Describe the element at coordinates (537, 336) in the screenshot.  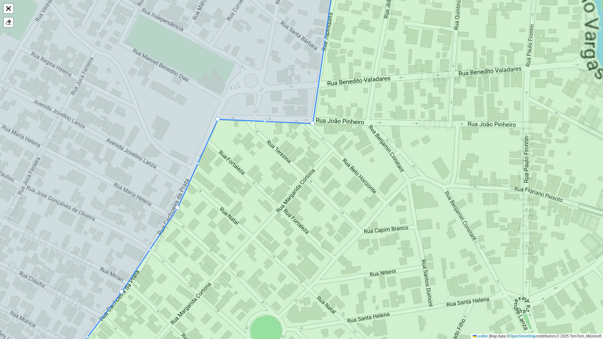
I see `div: Map data © contributors,© 2025 TomTom, Microsoft` at that location.